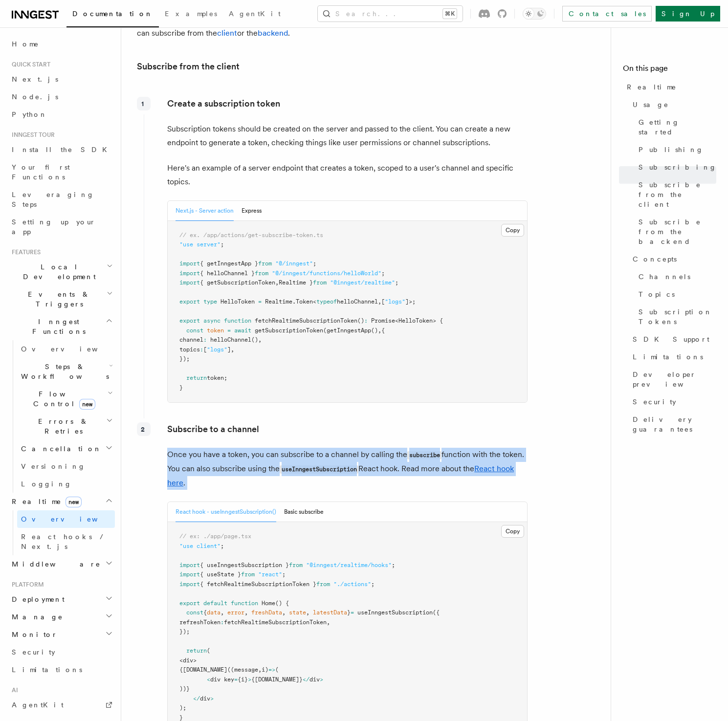 The width and height of the screenshot is (728, 721). I want to click on span: Monitor, so click(33, 635).